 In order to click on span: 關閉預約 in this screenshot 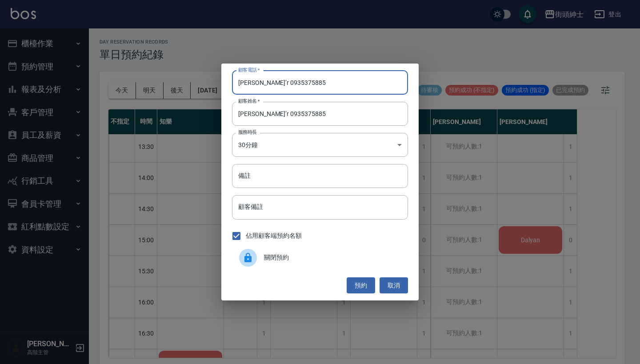, I will do `click(333, 257)`.